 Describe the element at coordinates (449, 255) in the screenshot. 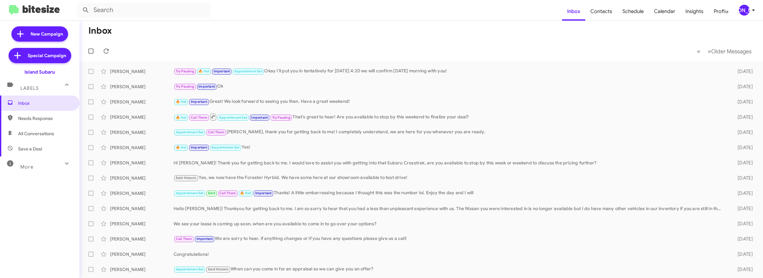

I see `div: Congratulations!` at that location.